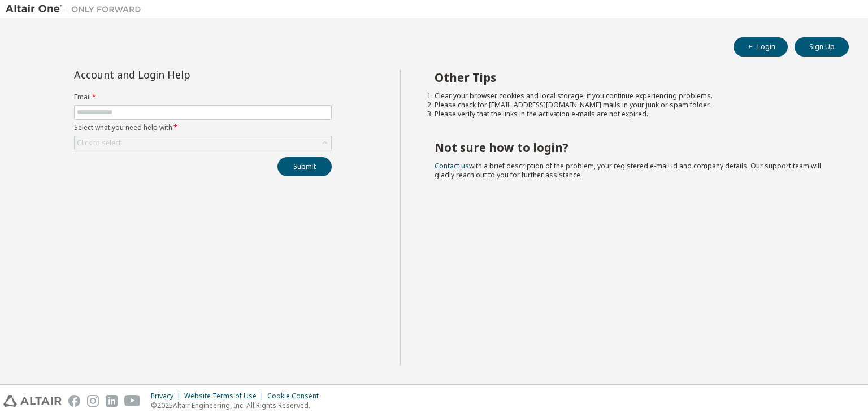 Image resolution: width=868 pixels, height=417 pixels. Describe the element at coordinates (133, 401) in the screenshot. I see `img: youtube.svg` at that location.